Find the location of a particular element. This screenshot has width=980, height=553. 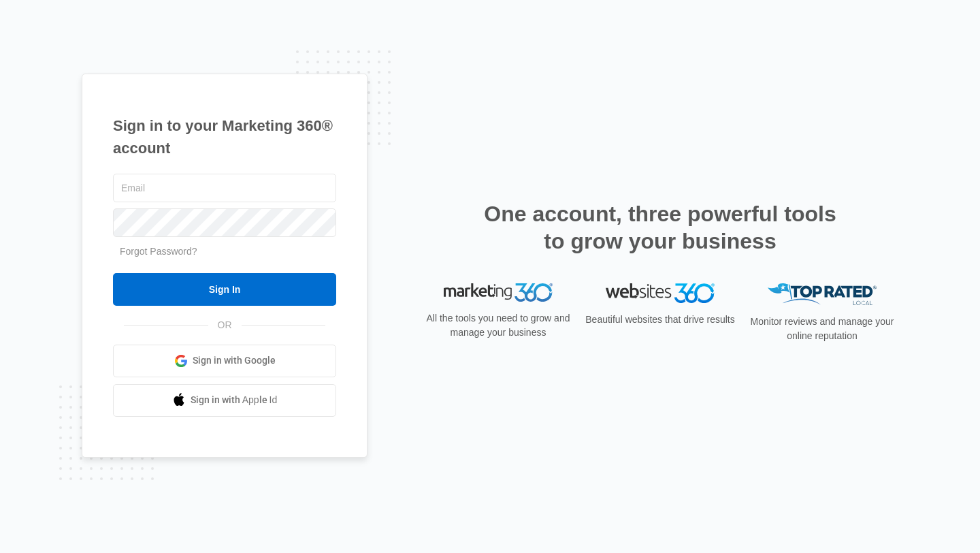

span: Sign in with Google is located at coordinates (234, 360).